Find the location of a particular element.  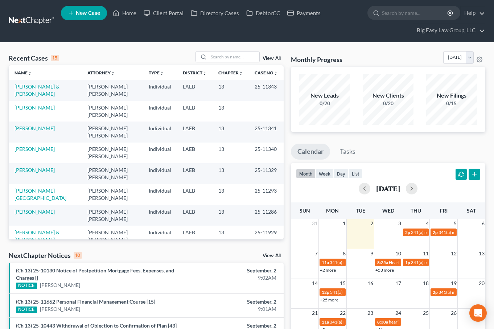

a: (Ch 13) 25-10443 Withdrawal of Objection to Confirmation of Plan [43] is located at coordinates (96, 325).